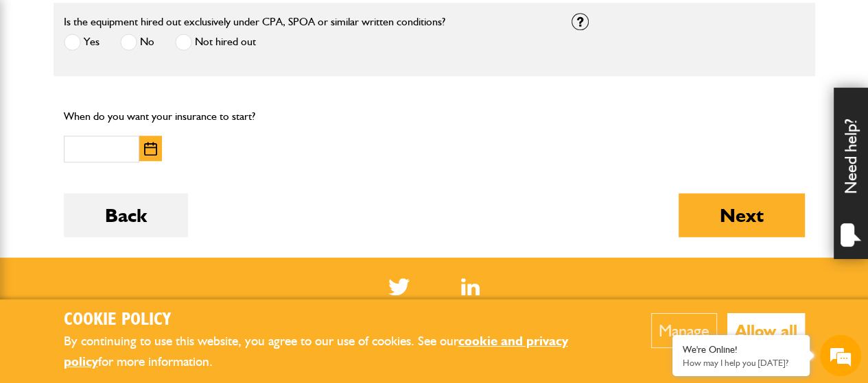  Describe the element at coordinates (138, 42) in the screenshot. I see `label: No` at that location.